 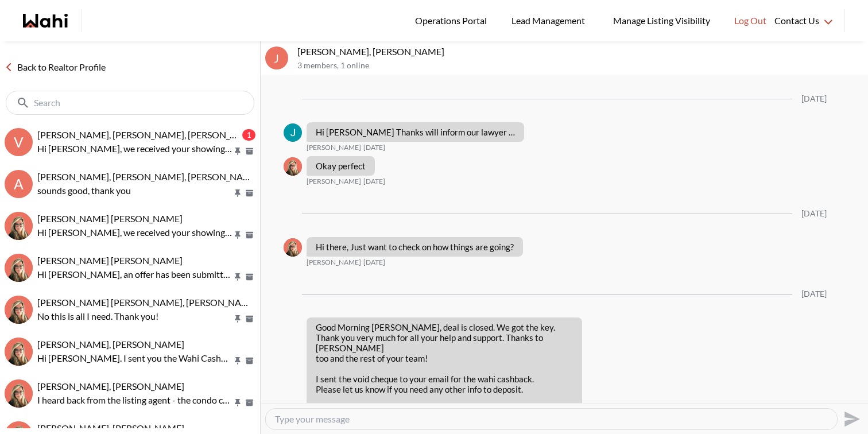 I want to click on p: I heard back from the listing agent - the condo corp has scheduled these improvements and it is n..., so click(x=135, y=400).